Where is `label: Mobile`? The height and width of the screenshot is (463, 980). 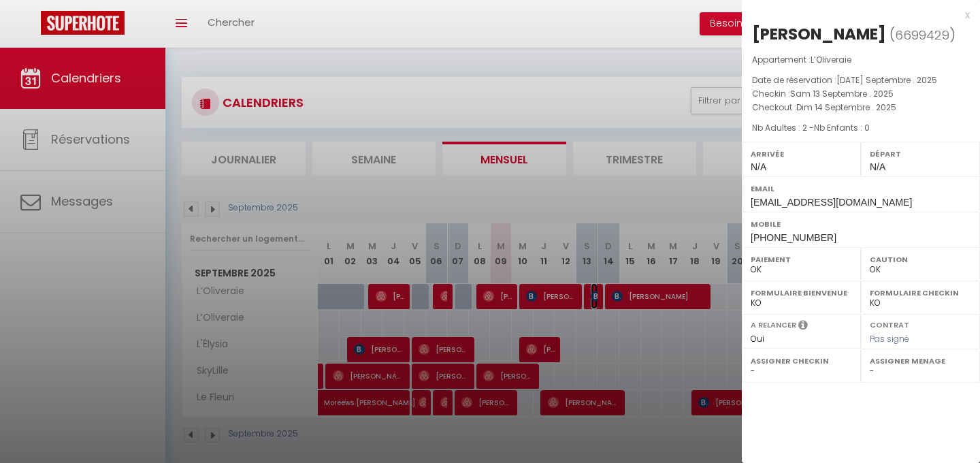
label: Mobile is located at coordinates (861, 224).